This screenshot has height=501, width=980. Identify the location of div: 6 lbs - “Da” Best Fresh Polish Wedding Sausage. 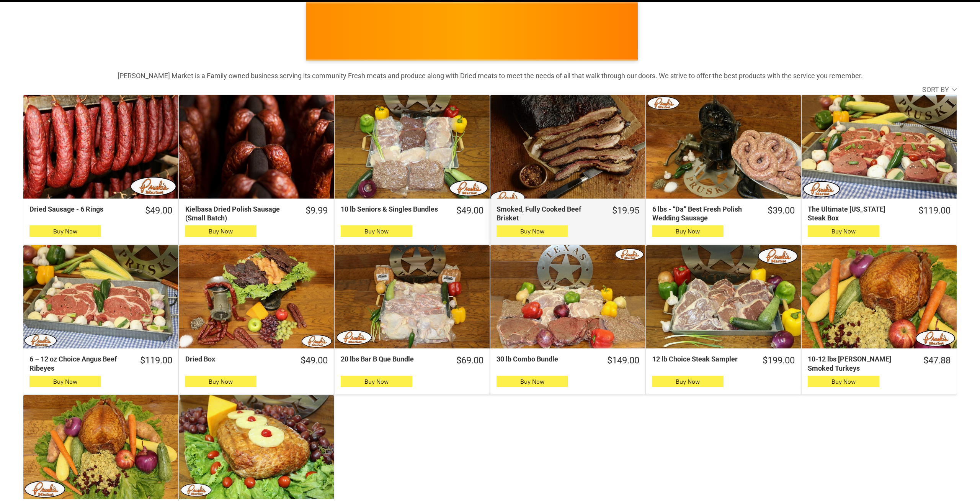
(703, 213).